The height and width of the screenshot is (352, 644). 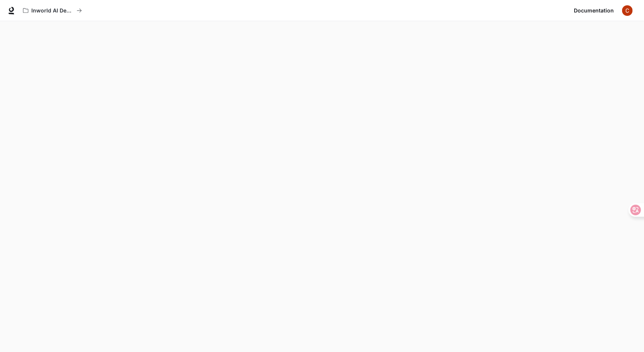 What do you see at coordinates (627, 10) in the screenshot?
I see `button: User avatar` at bounding box center [627, 10].